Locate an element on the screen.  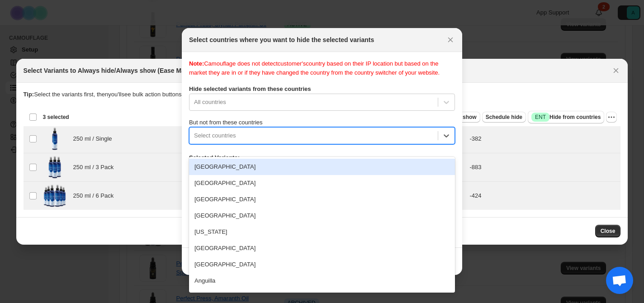
a: Open chat is located at coordinates (619, 280).